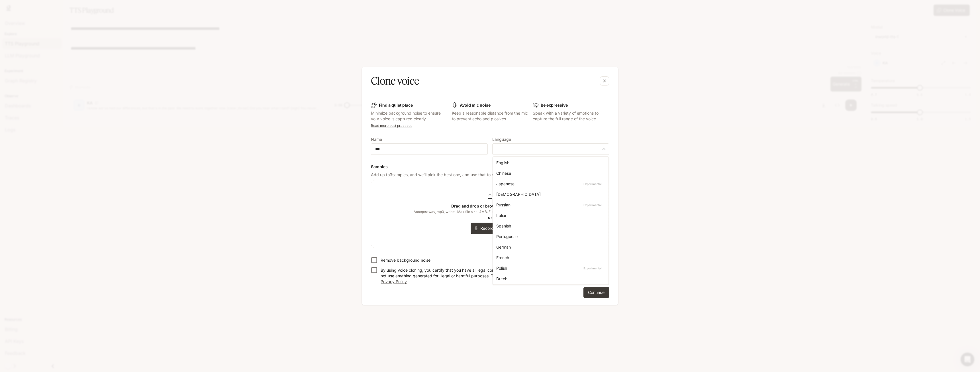  Describe the element at coordinates (549, 226) in the screenshot. I see `div: Spanish` at that location.